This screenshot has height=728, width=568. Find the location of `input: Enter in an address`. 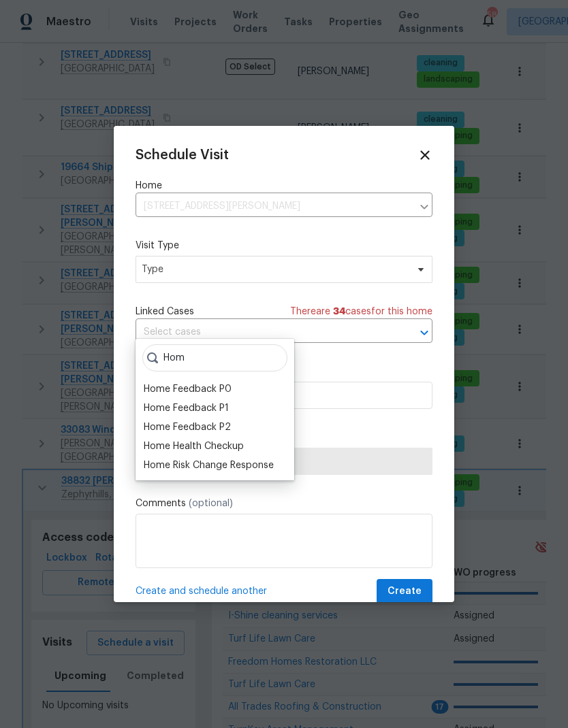

input: Enter in an address is located at coordinates (273, 206).